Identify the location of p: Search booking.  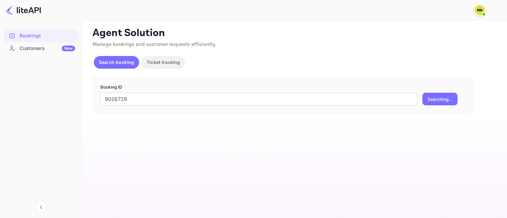
(116, 62).